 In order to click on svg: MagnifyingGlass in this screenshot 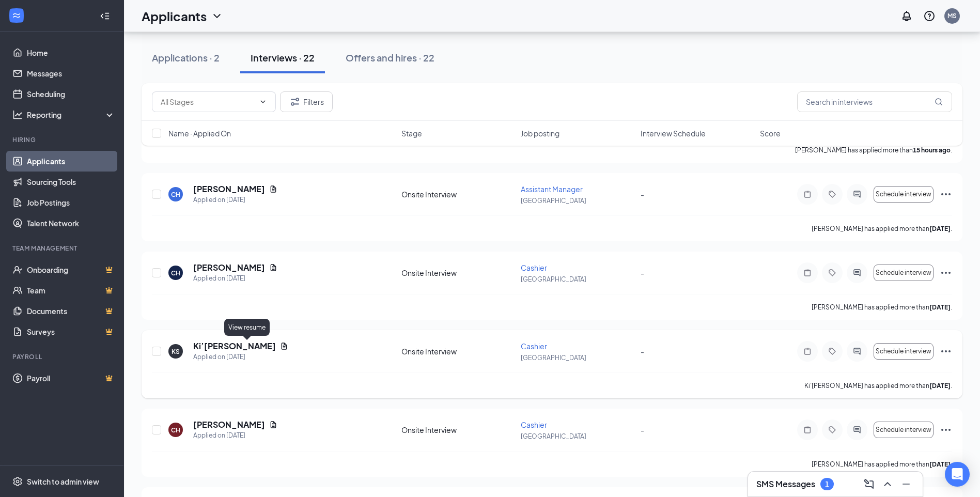, I will do `click(939, 102)`.